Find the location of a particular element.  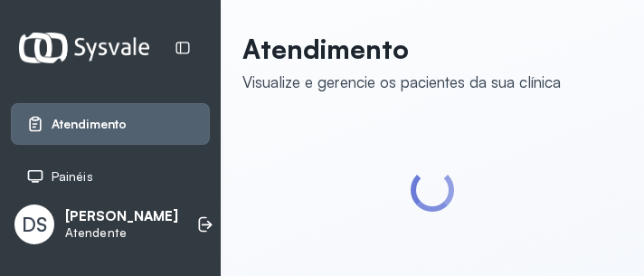

span: Painéis is located at coordinates (73, 176).